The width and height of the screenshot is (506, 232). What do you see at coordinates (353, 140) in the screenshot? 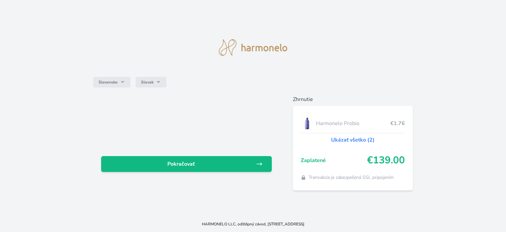
I see `a: Ukázať všetko (2)` at bounding box center [353, 140].